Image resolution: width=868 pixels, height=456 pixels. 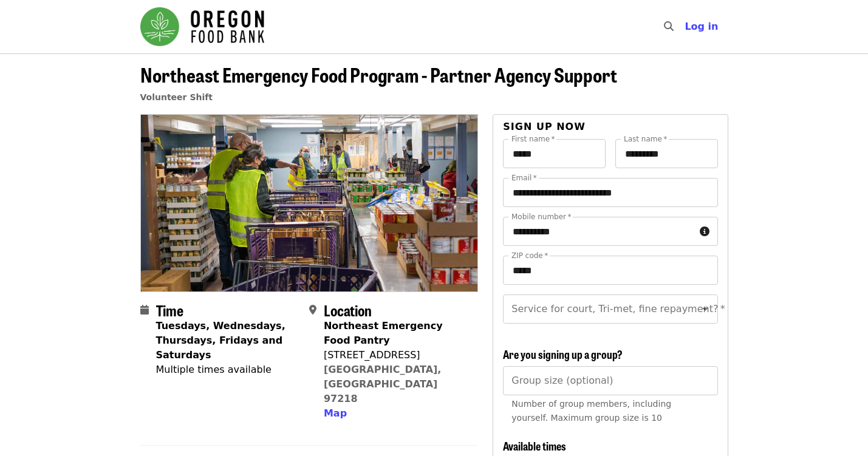 I want to click on label: Last name, so click(x=645, y=139).